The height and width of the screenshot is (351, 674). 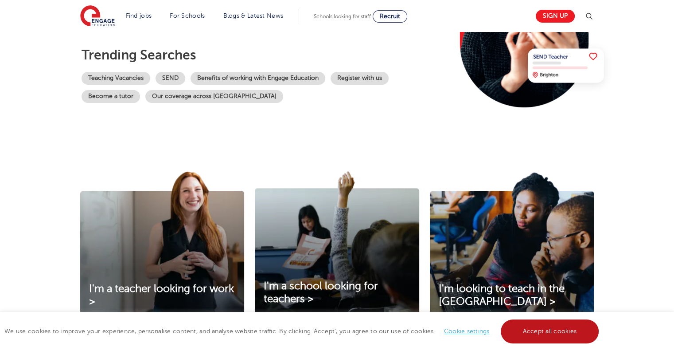 I want to click on a: Find jobs, so click(x=139, y=16).